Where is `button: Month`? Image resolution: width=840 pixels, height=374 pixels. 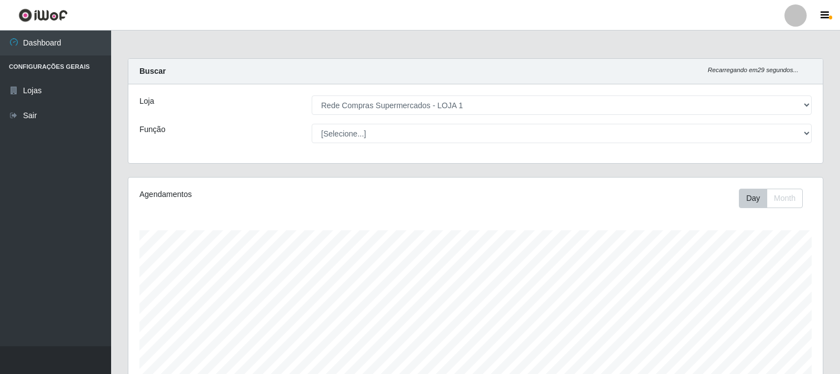 button: Month is located at coordinates (784, 198).